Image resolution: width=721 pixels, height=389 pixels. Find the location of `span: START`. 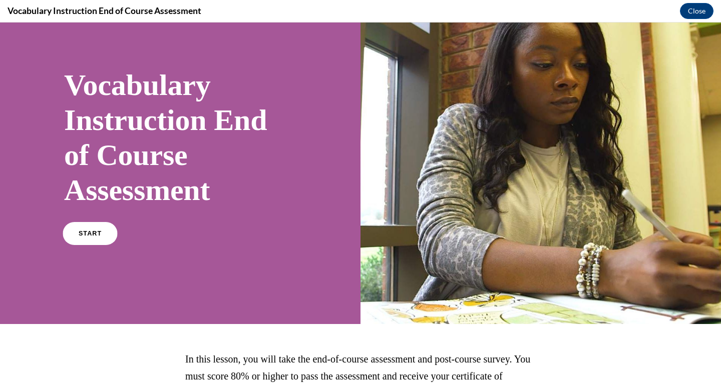

span: START is located at coordinates (90, 211).